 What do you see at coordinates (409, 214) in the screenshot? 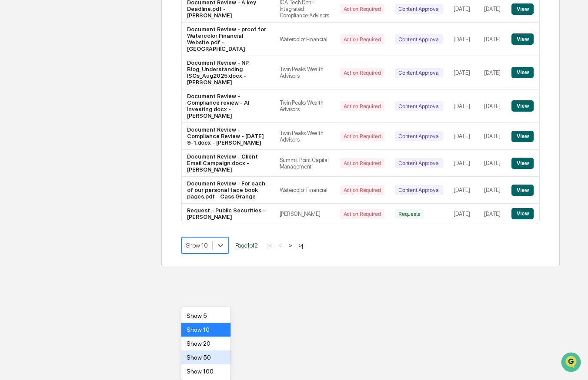
I see `div: Requests` at bounding box center [409, 214].